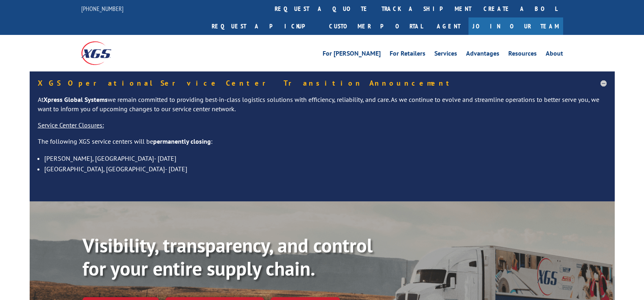  Describe the element at coordinates (71, 125) in the screenshot. I see `u: Service Center Closures:` at that location.